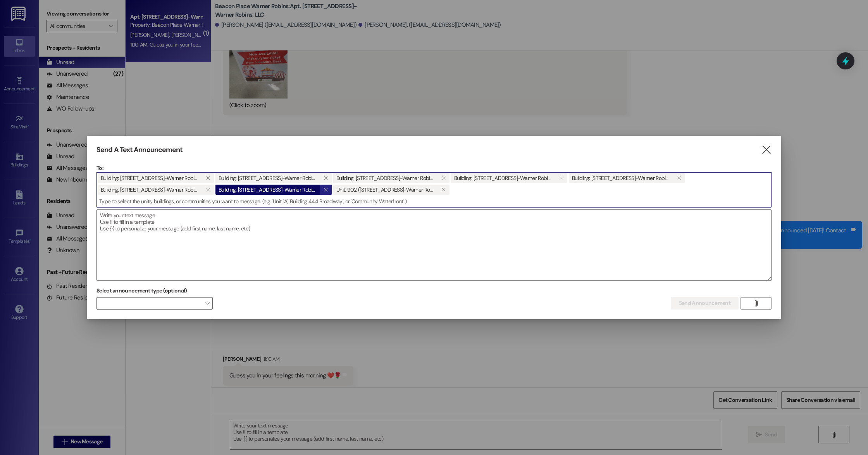 This screenshot has height=455, width=868. What do you see at coordinates (680, 178) in the screenshot?
I see `button: Building: 600 Beacon Place-Warner Robins, LLC` at bounding box center [680, 178].